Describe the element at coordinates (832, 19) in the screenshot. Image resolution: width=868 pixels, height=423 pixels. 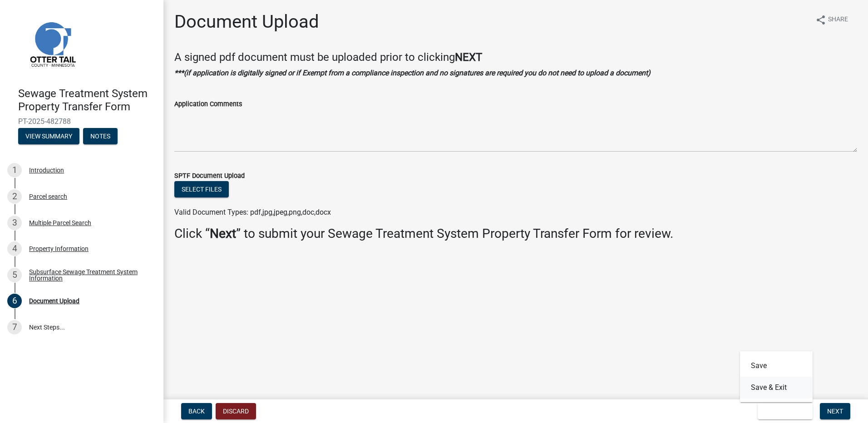
I see `button: shareShare` at that location.